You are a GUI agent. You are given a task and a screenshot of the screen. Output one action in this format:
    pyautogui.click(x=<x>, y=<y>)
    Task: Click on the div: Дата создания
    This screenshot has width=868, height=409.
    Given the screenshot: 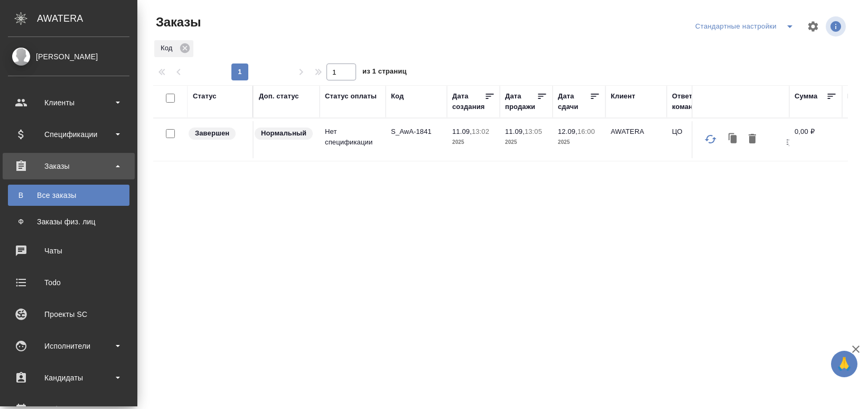 What is the action you would take?
    pyautogui.click(x=468, y=102)
    